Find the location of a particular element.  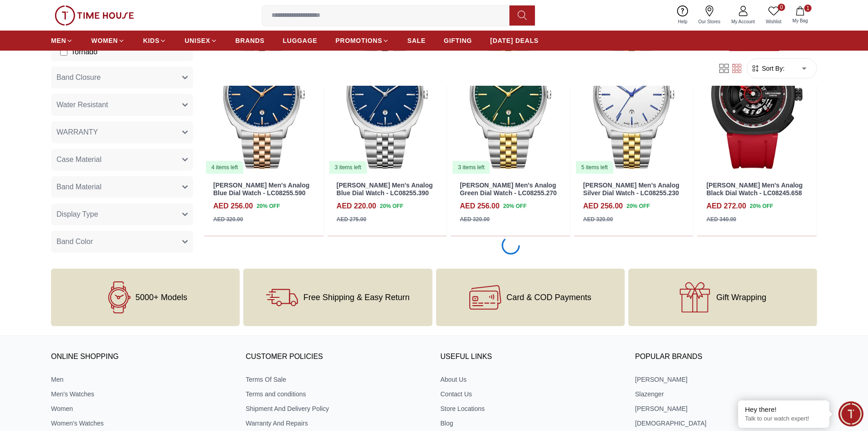

a: Help is located at coordinates (683, 15).